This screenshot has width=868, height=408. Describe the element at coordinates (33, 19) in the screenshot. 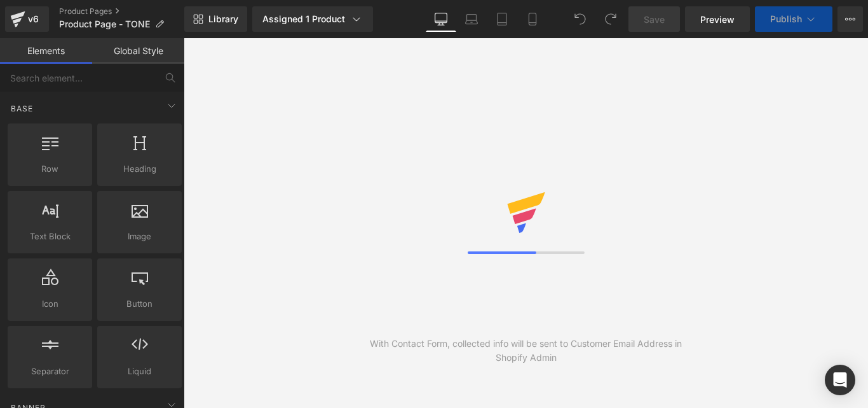

I see `div: v6` at that location.